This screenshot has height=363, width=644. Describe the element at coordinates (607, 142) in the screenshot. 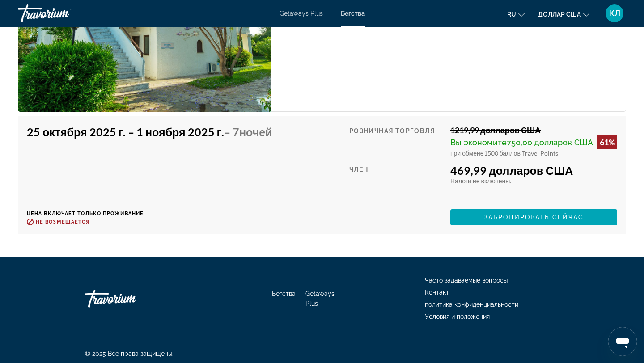

I see `font: 61%` at that location.